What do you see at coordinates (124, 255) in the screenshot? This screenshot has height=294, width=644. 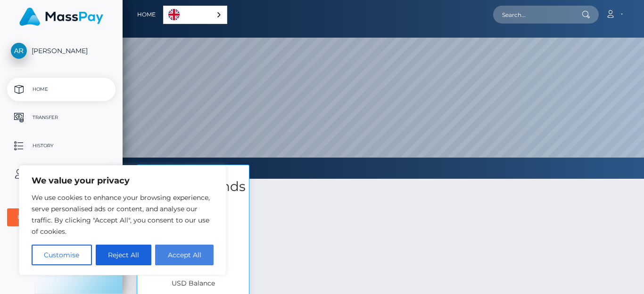 I see `button: Reject All` at bounding box center [124, 255].